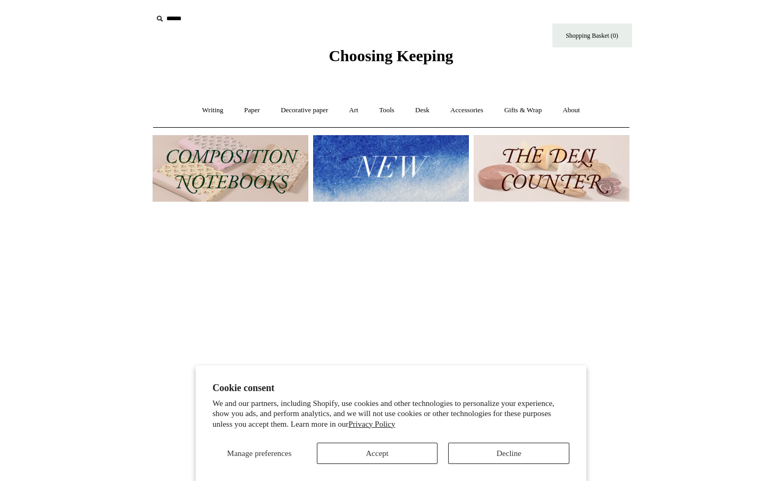 This screenshot has width=782, height=481. I want to click on a: Writing, so click(213, 110).